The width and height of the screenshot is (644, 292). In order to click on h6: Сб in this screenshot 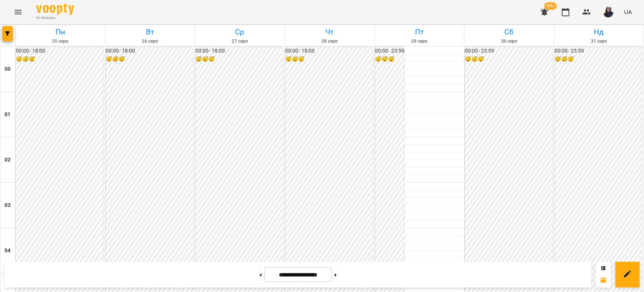, I will do `click(509, 32)`.